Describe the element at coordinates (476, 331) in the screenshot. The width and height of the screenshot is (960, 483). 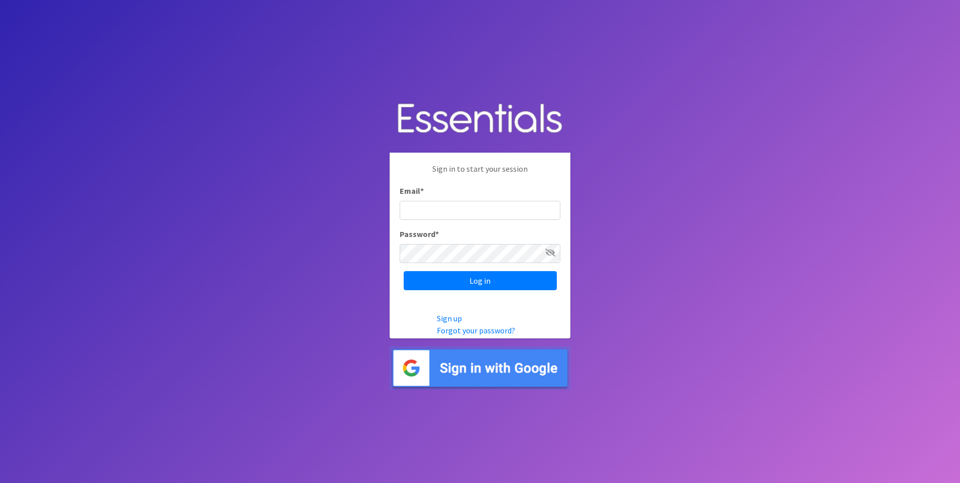
I see `a: Forgot your password?` at that location.